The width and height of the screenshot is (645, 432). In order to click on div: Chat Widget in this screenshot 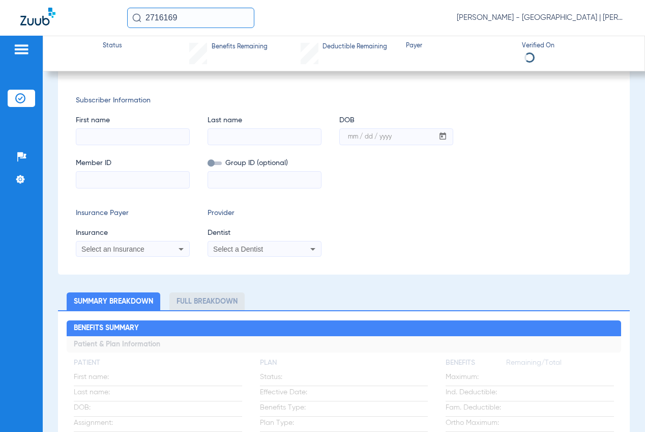, I will do `click(620, 407)`.